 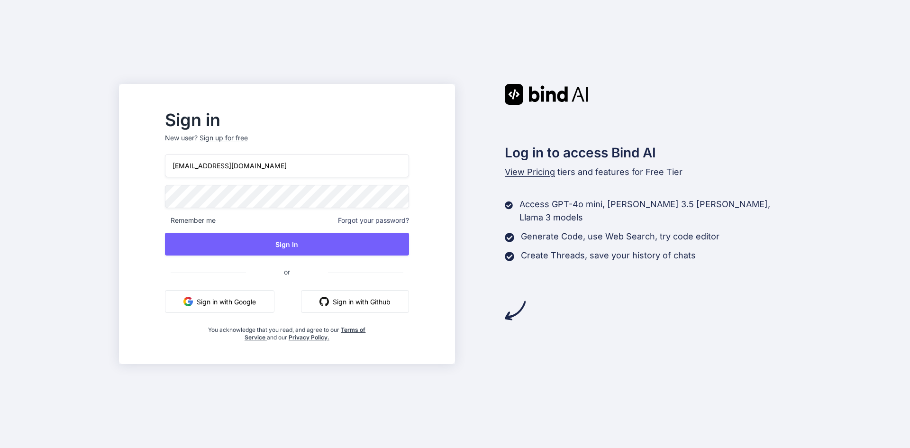 I want to click on button: Sign In, so click(x=287, y=244).